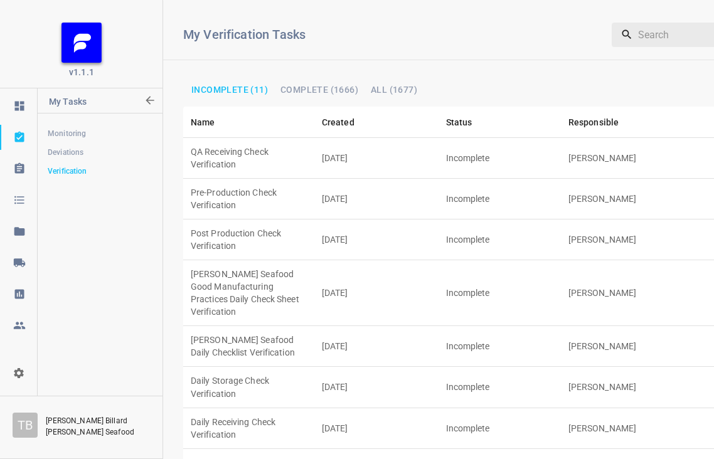 This screenshot has height=459, width=714. I want to click on span: Incomplete (11), so click(230, 90).